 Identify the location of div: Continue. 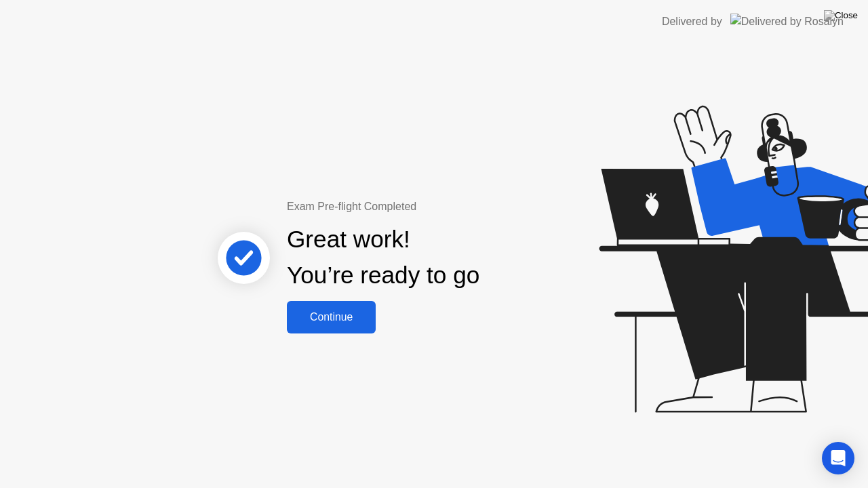
(331, 317).